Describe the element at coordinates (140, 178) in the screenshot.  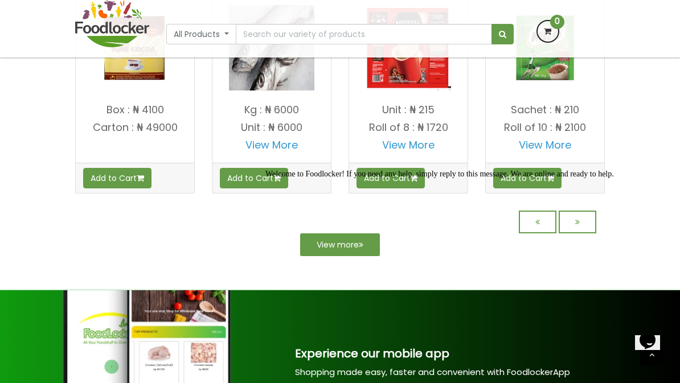
I see `i: Add to cart` at that location.